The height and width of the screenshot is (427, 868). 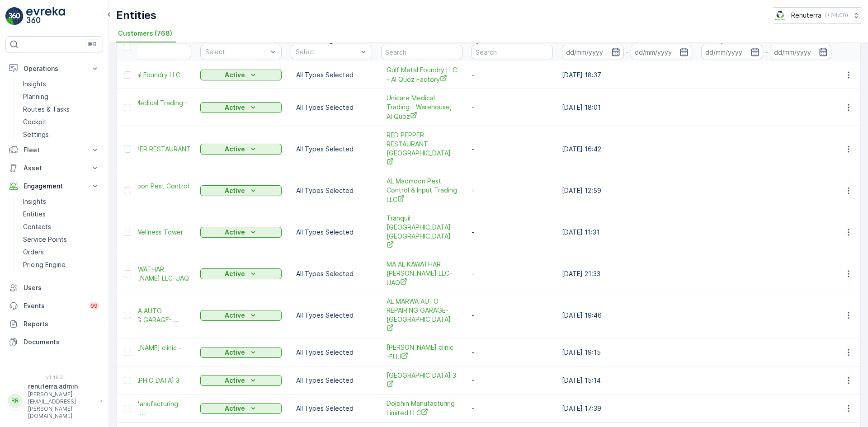 What do you see at coordinates (54, 150) in the screenshot?
I see `button: Fleet` at bounding box center [54, 150].